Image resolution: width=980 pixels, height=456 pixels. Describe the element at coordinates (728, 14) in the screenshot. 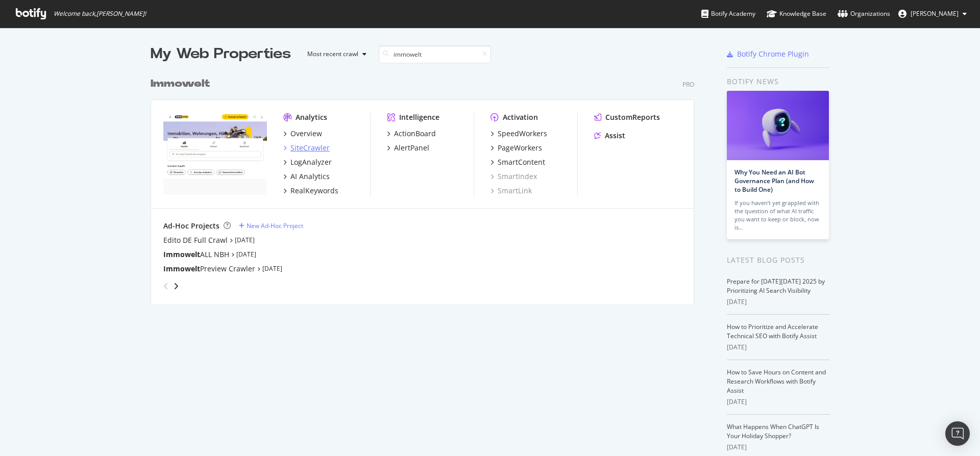

I see `div: Botify Academy` at that location.